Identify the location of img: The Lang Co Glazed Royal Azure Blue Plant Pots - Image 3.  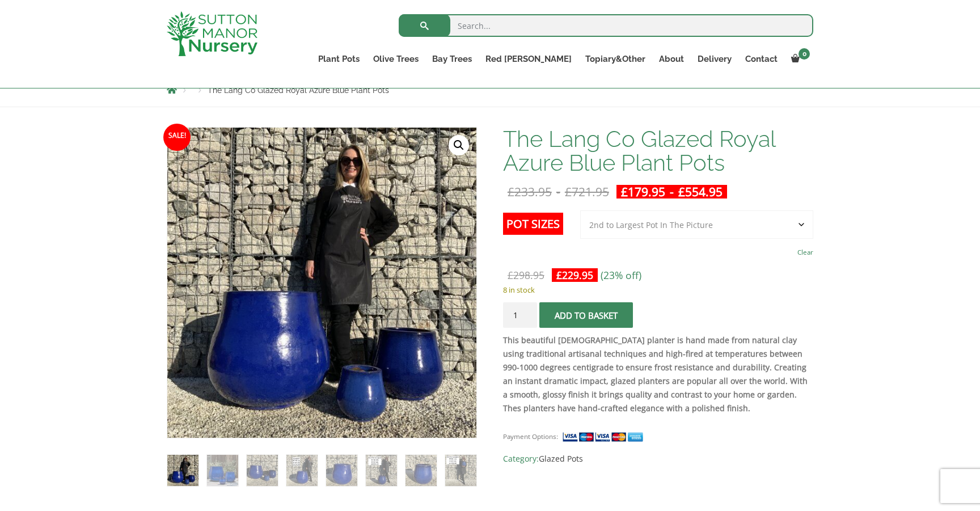
(262, 470).